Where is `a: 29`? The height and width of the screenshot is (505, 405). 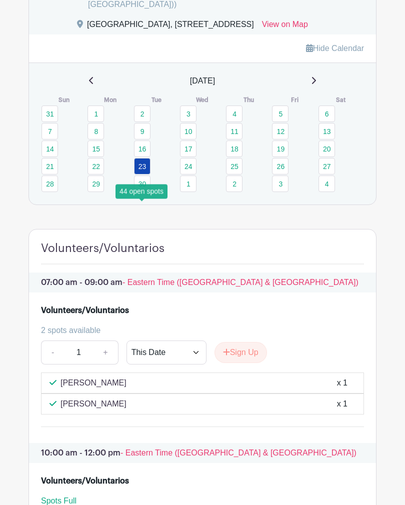 a: 29 is located at coordinates (96, 184).